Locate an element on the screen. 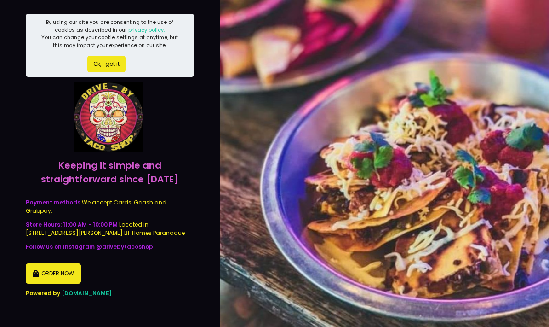 Image resolution: width=549 pixels, height=327 pixels. b: Payment methods is located at coordinates (53, 202).